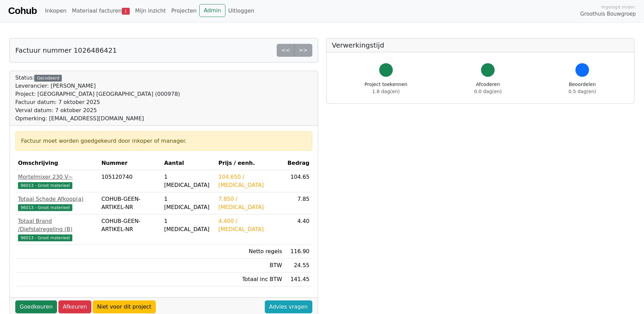 Image resolution: width=644 pixels, height=314 pixels. I want to click on td: Netto regels, so click(250, 252).